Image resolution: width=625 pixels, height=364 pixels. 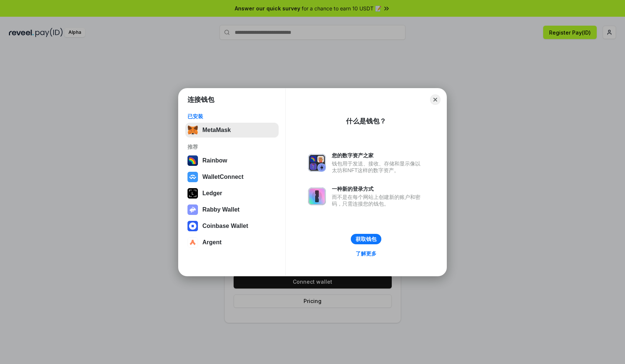 I want to click on img: svg+xml,%3Csvg%20fill%3D%22none%22%20height%3D%2233%22%20viewBox%3D%220%200%2035%2033%22%20width%..., so click(x=193, y=130).